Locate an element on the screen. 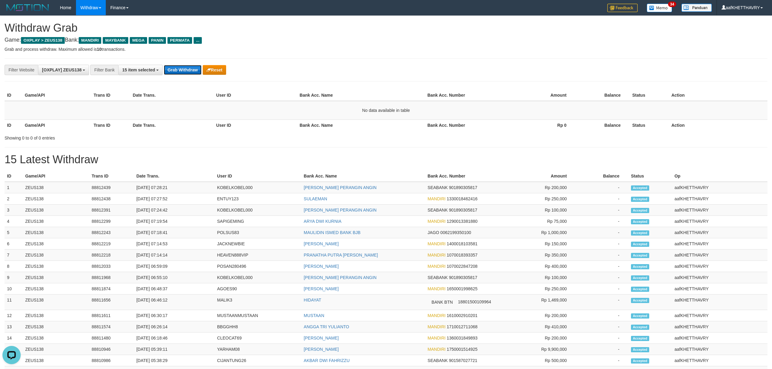 This screenshot has width=772, height=369. td: CIJANTUNG26 is located at coordinates (258, 360).